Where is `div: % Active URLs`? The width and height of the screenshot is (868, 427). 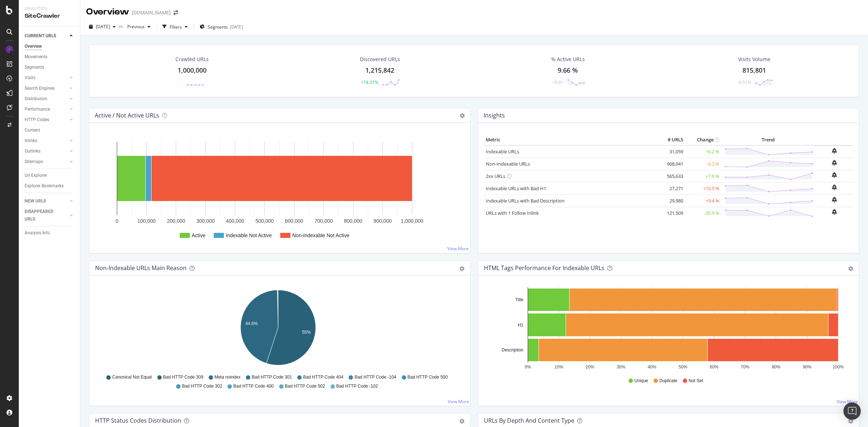 div: % Active URLs is located at coordinates (568, 59).